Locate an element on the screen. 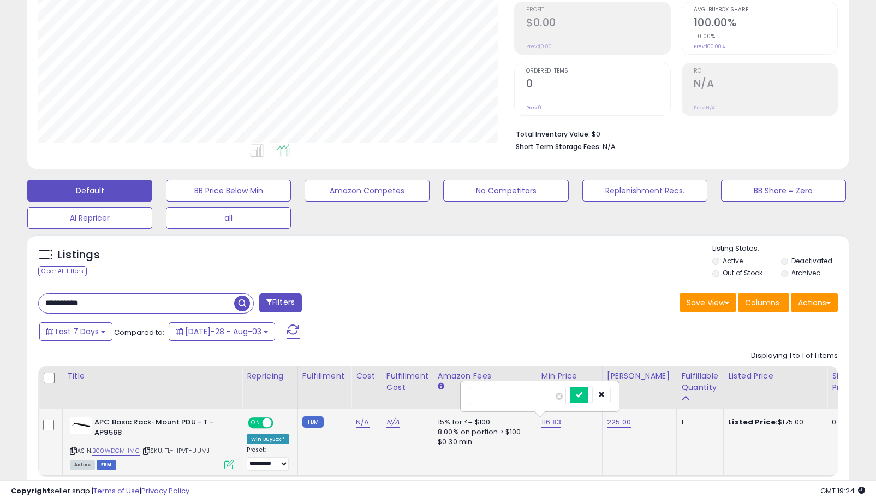 This screenshot has width=876, height=502. button: Replenishment Recs. is located at coordinates (645, 190).